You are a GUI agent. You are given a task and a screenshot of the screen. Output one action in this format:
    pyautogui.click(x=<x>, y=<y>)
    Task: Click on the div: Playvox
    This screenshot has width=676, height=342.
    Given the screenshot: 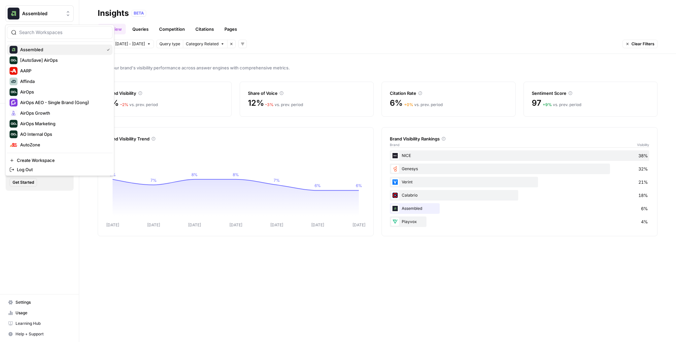 What is the action you would take?
    pyautogui.click(x=520, y=221)
    